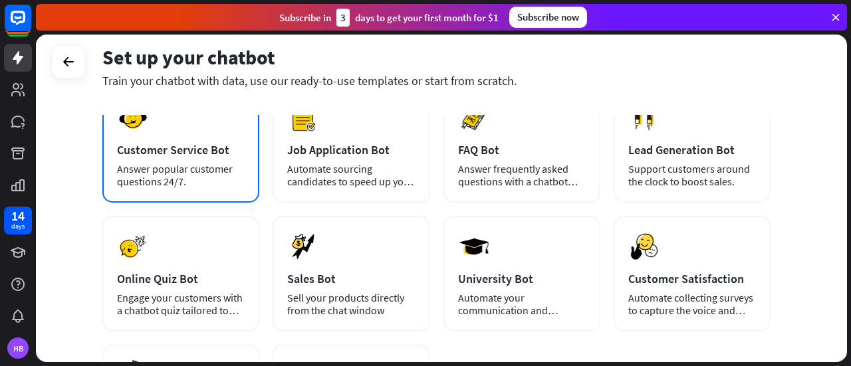 This screenshot has width=851, height=366. I want to click on div: Automate collecting surveys to capture the voice and opinions of your customers., so click(692, 304).